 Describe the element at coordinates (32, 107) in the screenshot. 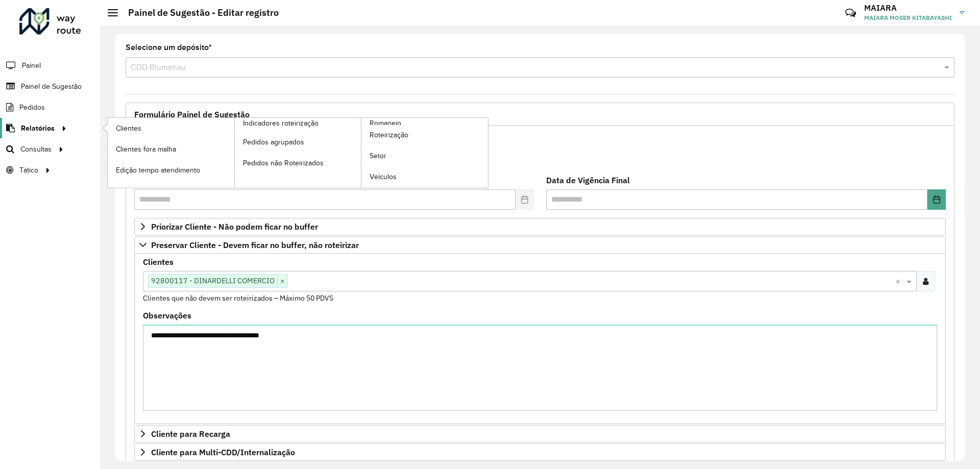

I see `span: Pedidos` at that location.